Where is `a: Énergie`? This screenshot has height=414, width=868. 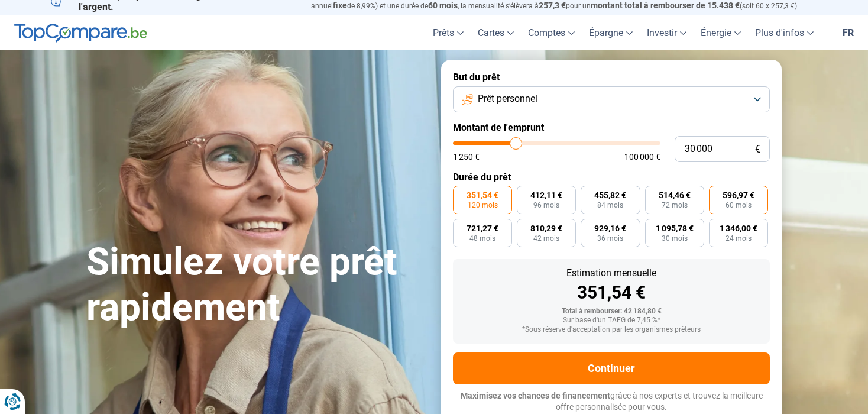 a: Énergie is located at coordinates (721, 33).